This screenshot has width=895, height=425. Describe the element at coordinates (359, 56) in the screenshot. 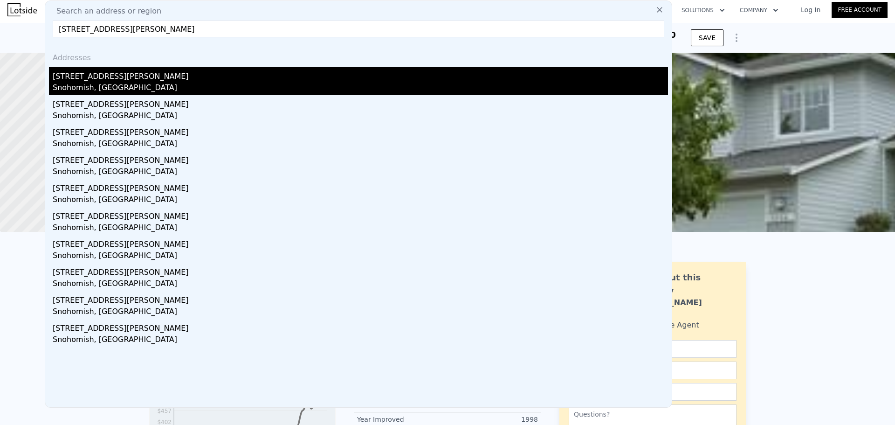

I see `div: Addresses` at that location.